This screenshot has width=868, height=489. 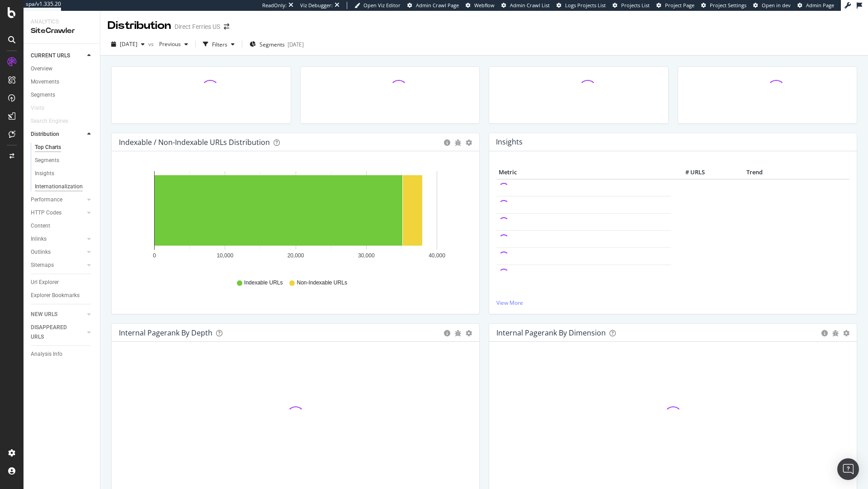 What do you see at coordinates (45, 82) in the screenshot?
I see `div: Movements` at bounding box center [45, 82].